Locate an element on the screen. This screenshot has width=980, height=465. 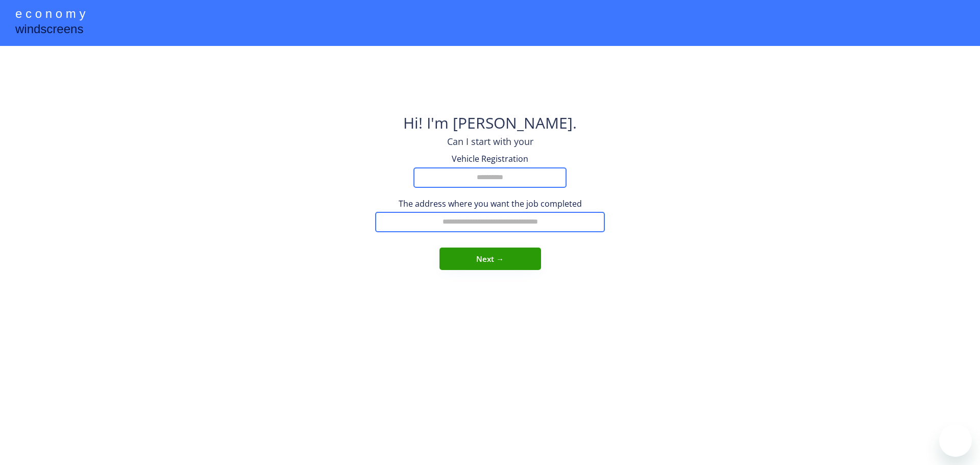
button: Next → is located at coordinates (490, 259).